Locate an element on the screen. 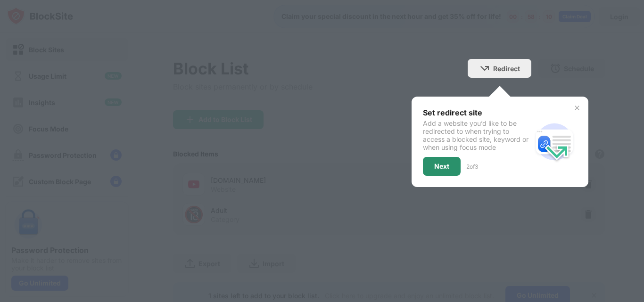  div: 2 of 3 is located at coordinates (471, 167).